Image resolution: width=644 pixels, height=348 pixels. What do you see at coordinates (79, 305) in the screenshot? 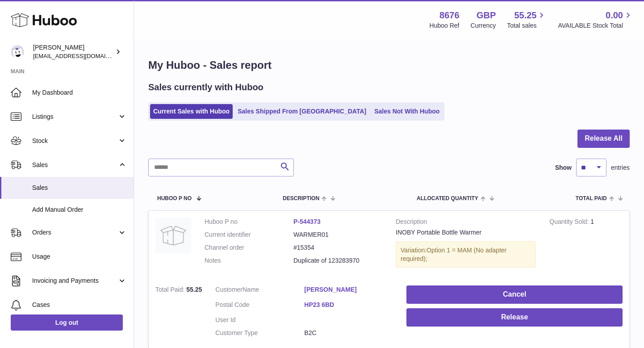
I see `span: Cases` at bounding box center [79, 305].